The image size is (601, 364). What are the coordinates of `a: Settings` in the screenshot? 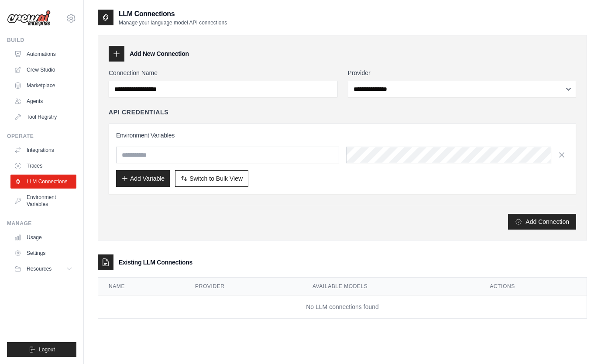 It's located at (43, 253).